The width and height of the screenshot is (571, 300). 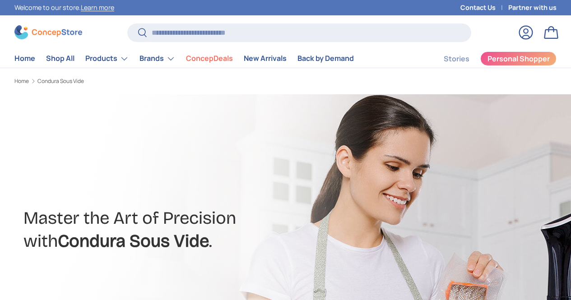 I want to click on a: Brands, so click(x=157, y=59).